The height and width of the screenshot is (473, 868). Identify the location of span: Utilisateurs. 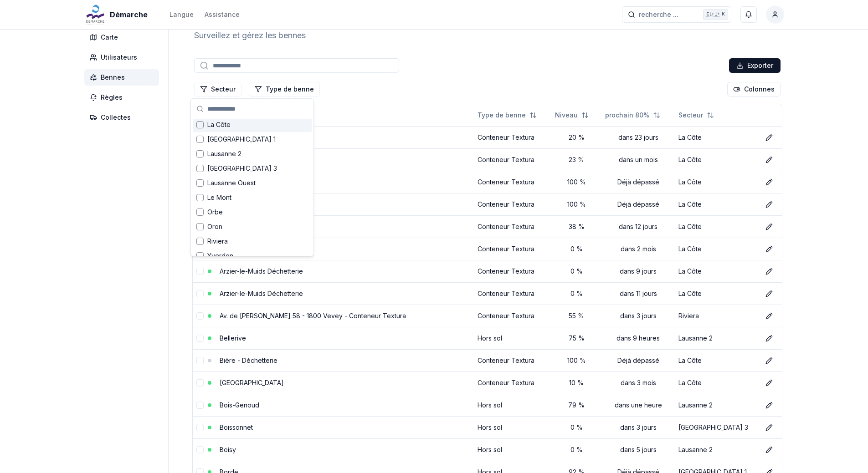
(119, 58).